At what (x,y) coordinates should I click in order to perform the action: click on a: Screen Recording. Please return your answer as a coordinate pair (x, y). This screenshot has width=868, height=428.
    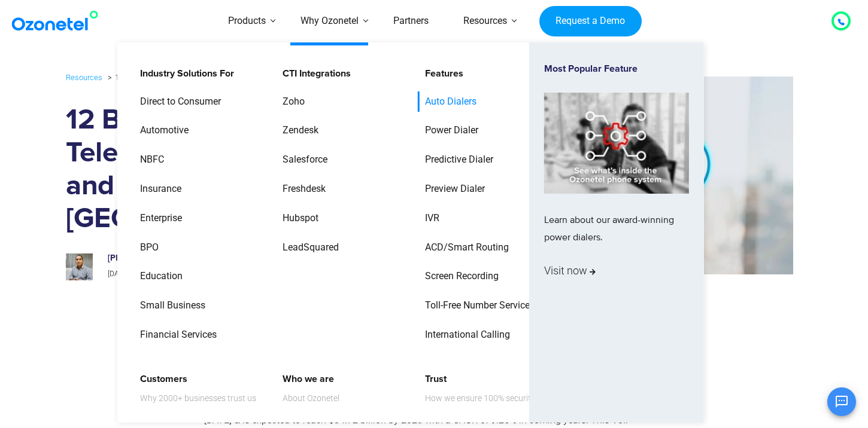
    Looking at the image, I should click on (459, 276).